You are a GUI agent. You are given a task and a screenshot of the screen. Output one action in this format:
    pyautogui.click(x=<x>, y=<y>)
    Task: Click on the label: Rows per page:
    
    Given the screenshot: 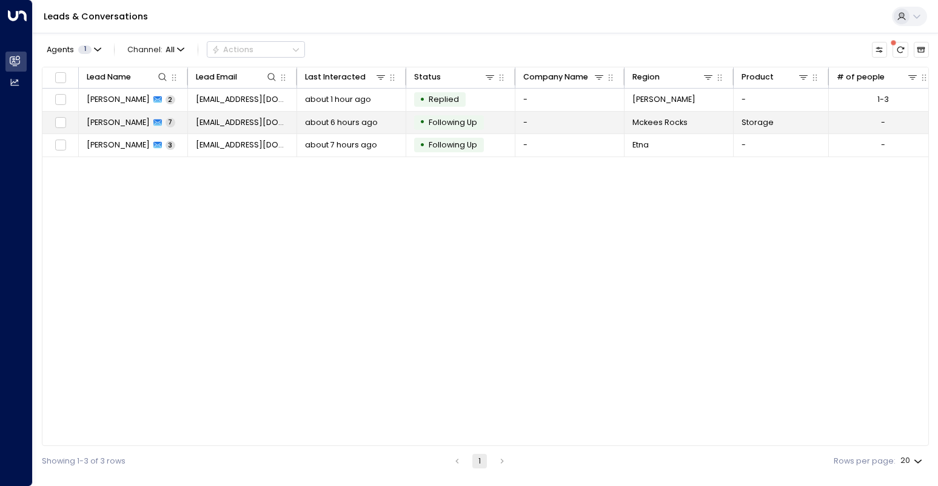 What is the action you would take?
    pyautogui.click(x=865, y=461)
    